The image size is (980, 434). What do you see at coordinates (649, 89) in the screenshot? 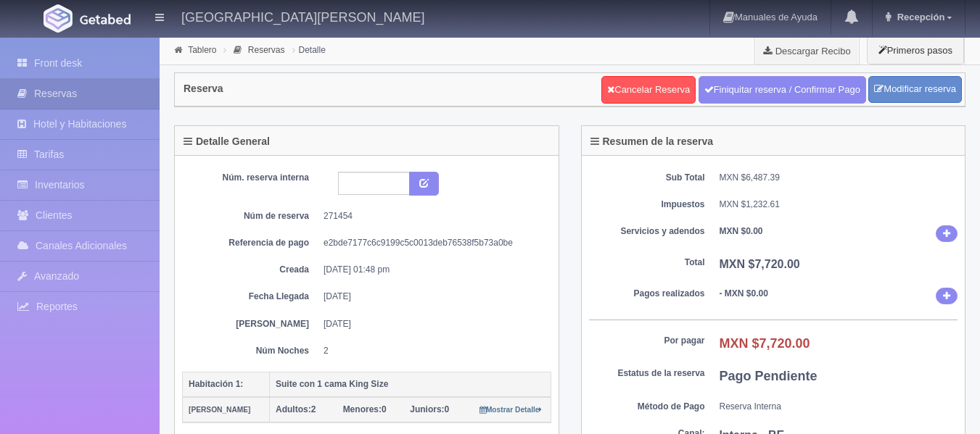
I see `a: Cancelar Reserva` at bounding box center [649, 89].